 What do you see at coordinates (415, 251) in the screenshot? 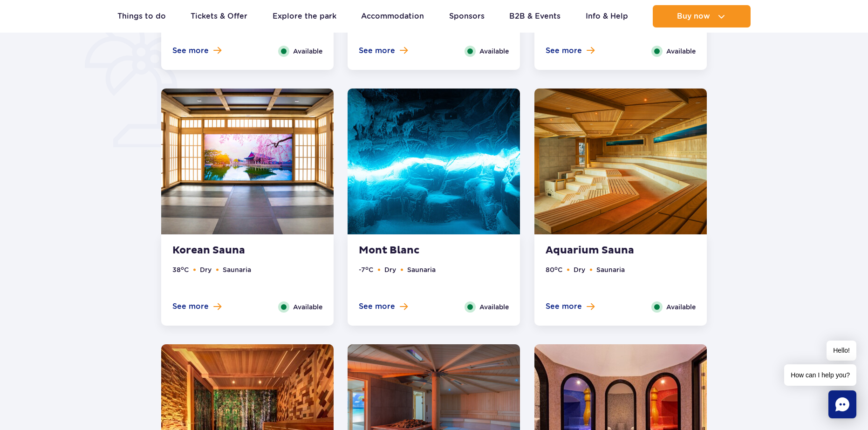
I see `strong: Mont Blanc` at bounding box center [415, 251].